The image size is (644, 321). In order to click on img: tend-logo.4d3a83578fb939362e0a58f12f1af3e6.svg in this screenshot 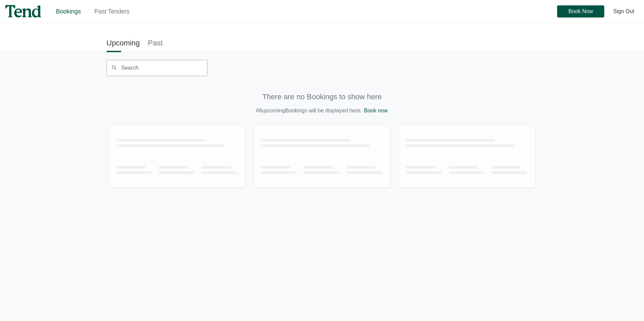, I will do `click(24, 11)`.